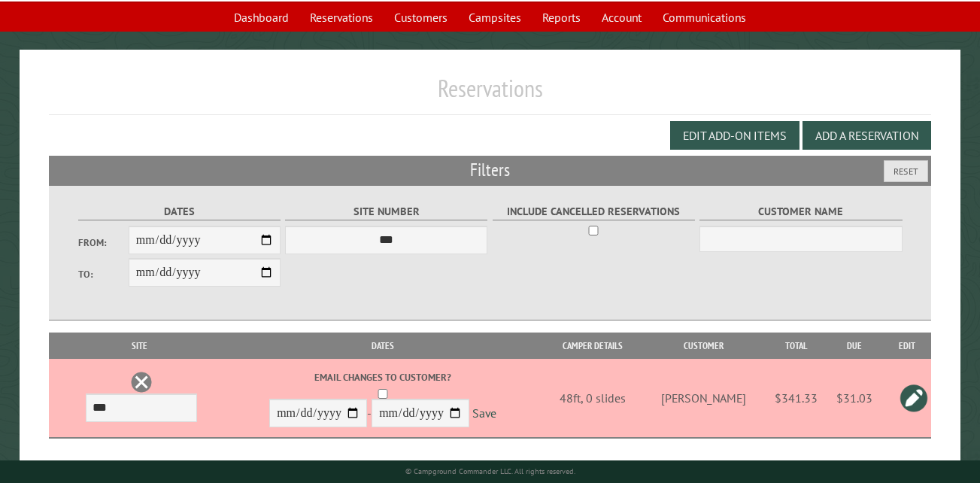 The height and width of the screenshot is (483, 980). Describe the element at coordinates (495, 18) in the screenshot. I see `a: Campsites` at that location.